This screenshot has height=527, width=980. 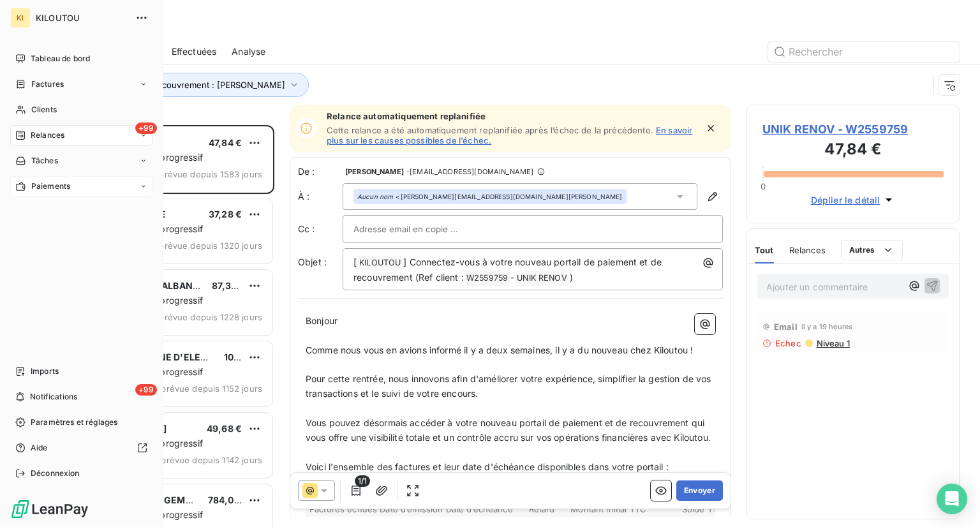 What do you see at coordinates (47, 84) in the screenshot?
I see `span: Factures` at bounding box center [47, 84].